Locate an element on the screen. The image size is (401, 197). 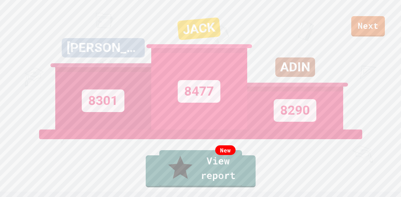
div: New is located at coordinates (225, 150).